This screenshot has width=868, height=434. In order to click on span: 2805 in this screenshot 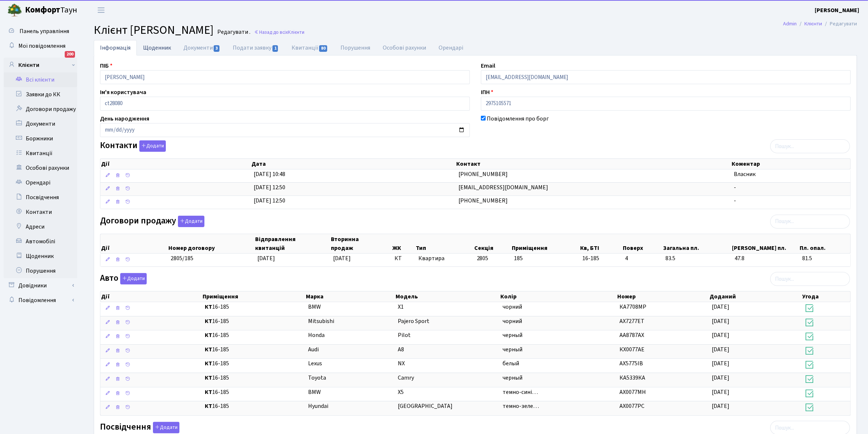, I will do `click(483, 258)`.